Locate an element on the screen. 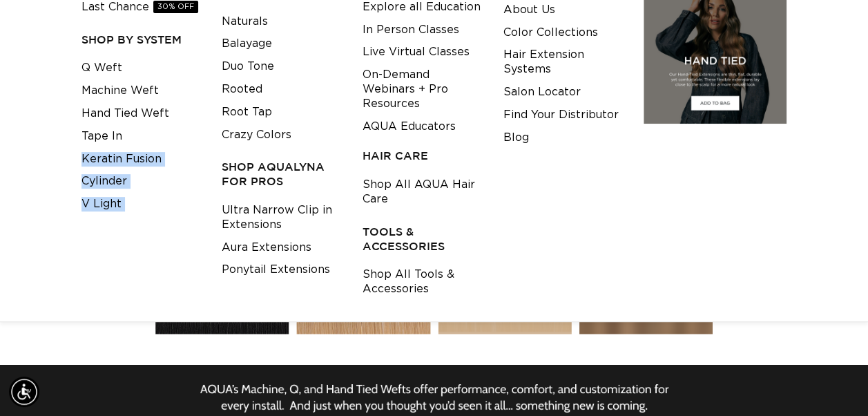 Image resolution: width=868 pixels, height=416 pixels. h3: TOOLS & ACCESSORIES is located at coordinates (422, 240).